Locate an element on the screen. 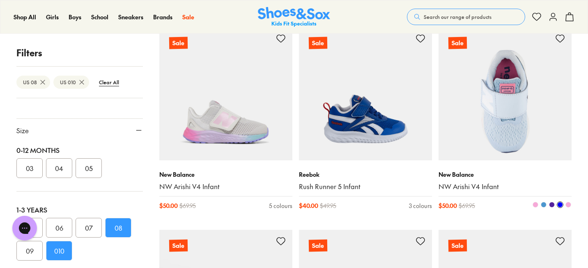 This screenshot has width=588, height=268. button: 03 is located at coordinates (30, 168).